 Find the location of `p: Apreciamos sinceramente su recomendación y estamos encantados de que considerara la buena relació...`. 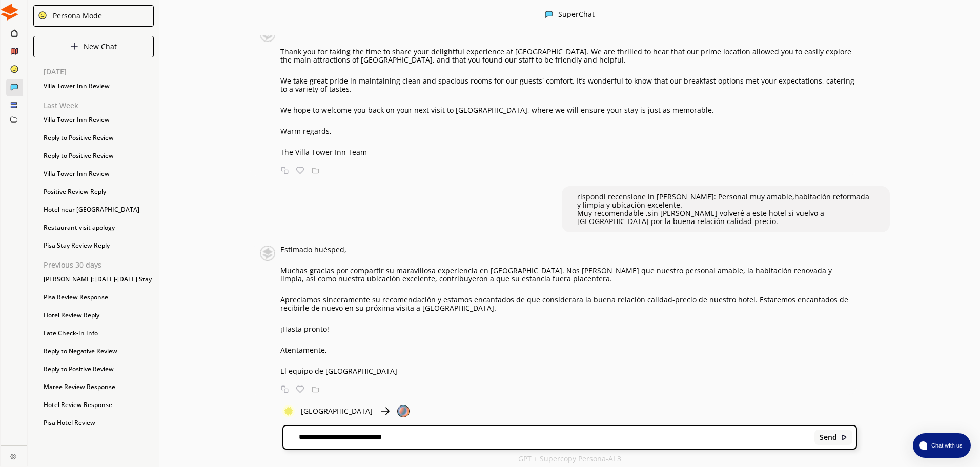

p: Apreciamos sinceramente su recomendación y estamos encantados de que considerara la buena relació... is located at coordinates (568, 304).